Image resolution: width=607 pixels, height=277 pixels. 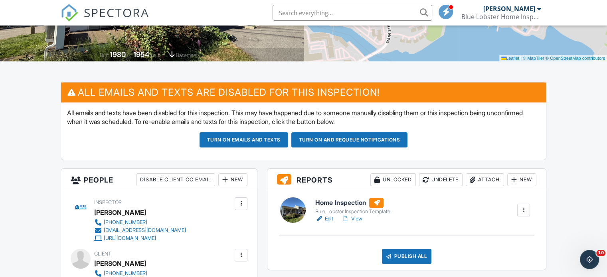 I want to click on h3: Reports, so click(x=407, y=180).